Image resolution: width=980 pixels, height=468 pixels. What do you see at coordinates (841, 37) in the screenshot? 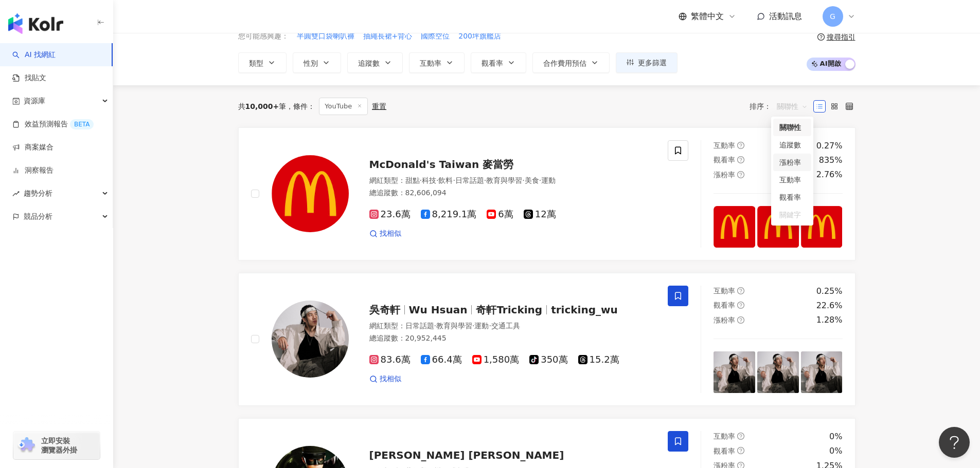
I see `div: 搜尋指引` at bounding box center [841, 37].